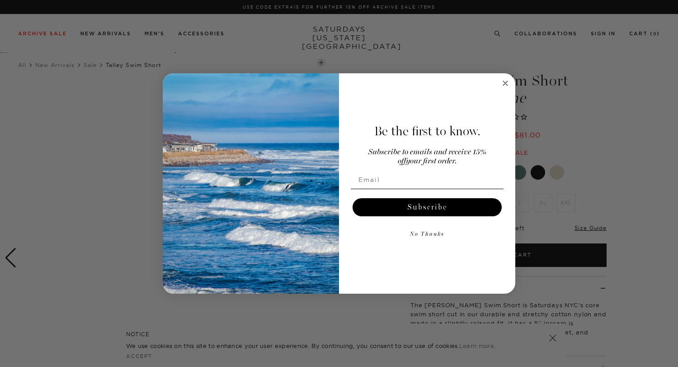 The height and width of the screenshot is (367, 678). I want to click on button: Subscribe, so click(427, 207).